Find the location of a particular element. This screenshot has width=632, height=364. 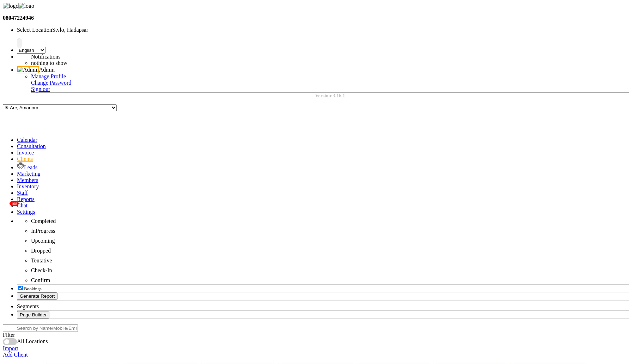

span: Calendar is located at coordinates (27, 139).